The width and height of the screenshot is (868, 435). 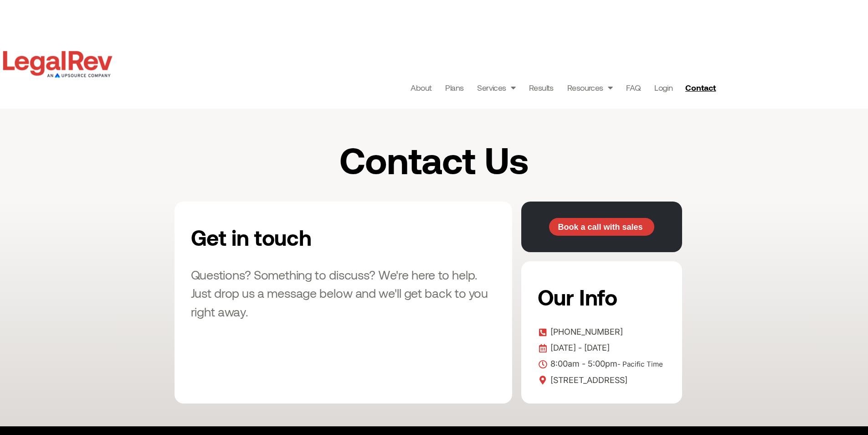 What do you see at coordinates (633, 87) in the screenshot?
I see `a: FAQ` at bounding box center [633, 87].